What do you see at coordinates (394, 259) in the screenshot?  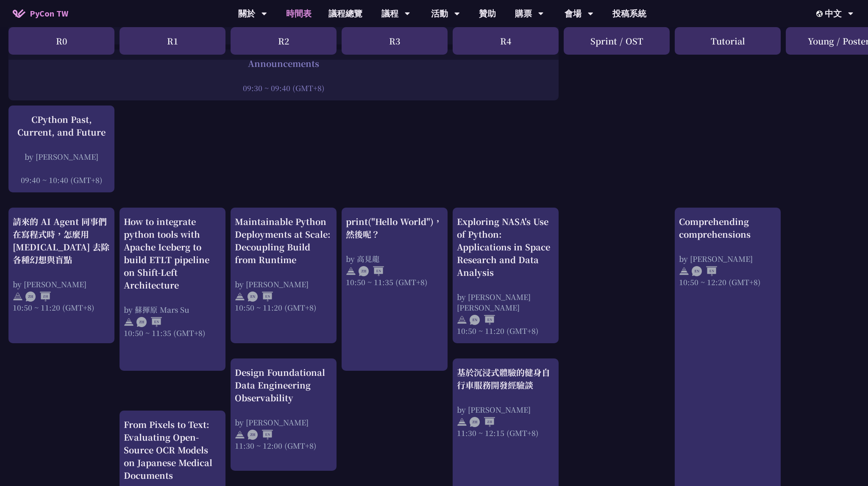 I see `div: by 高見龍` at bounding box center [394, 259].